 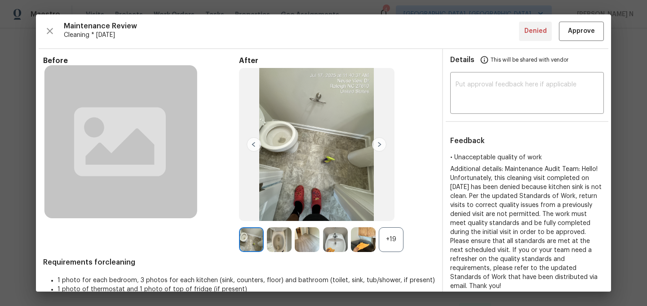 What do you see at coordinates (239, 262) in the screenshot?
I see `span: Requirements for cleaning` at bounding box center [239, 262].